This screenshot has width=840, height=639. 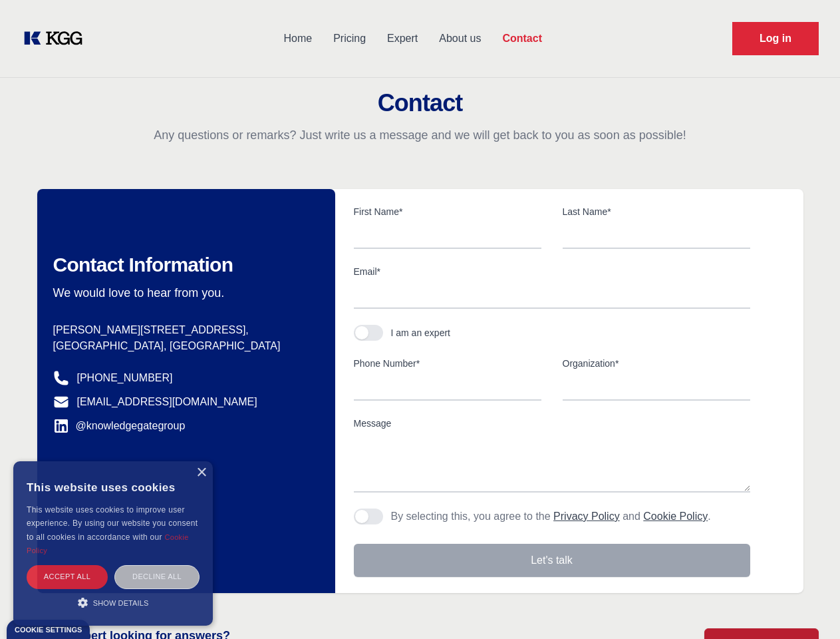 I want to click on a: Expert, so click(x=402, y=39).